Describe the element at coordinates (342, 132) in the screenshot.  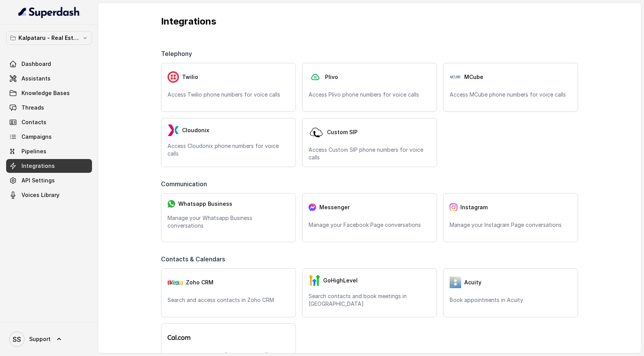
I see `span: Custom SIP` at that location.